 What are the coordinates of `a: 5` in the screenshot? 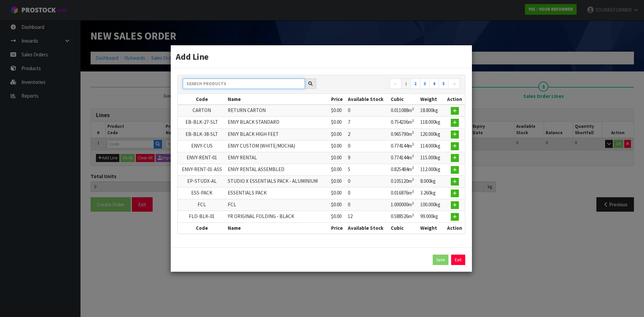 It's located at (444, 84).